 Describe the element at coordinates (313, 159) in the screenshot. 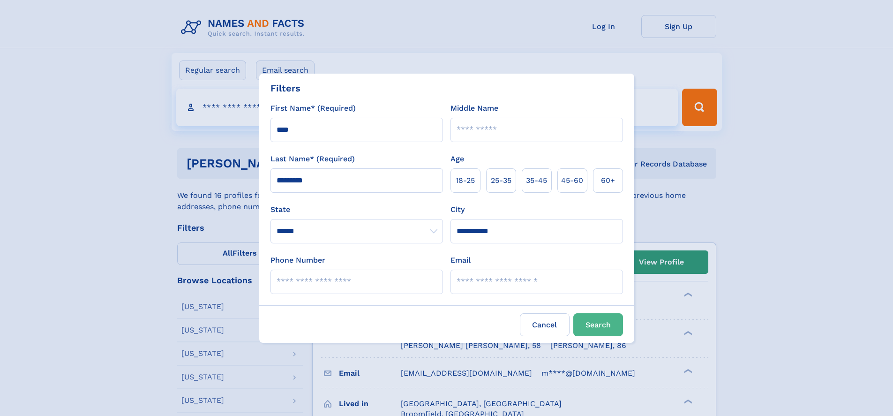

I see `label: Last Name* (Required)` at that location.